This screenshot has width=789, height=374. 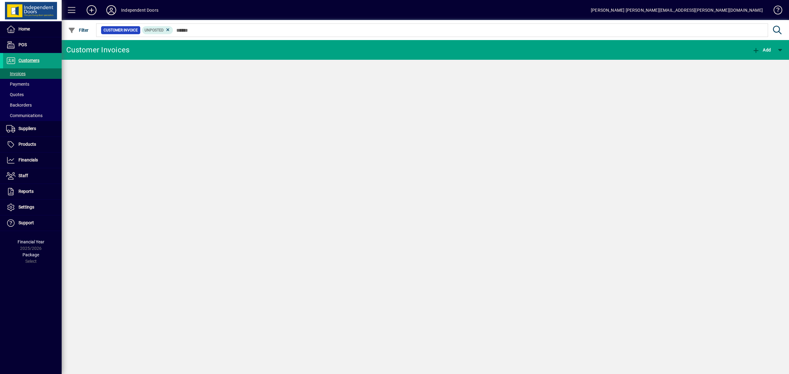 I want to click on a: POS, so click(x=32, y=45).